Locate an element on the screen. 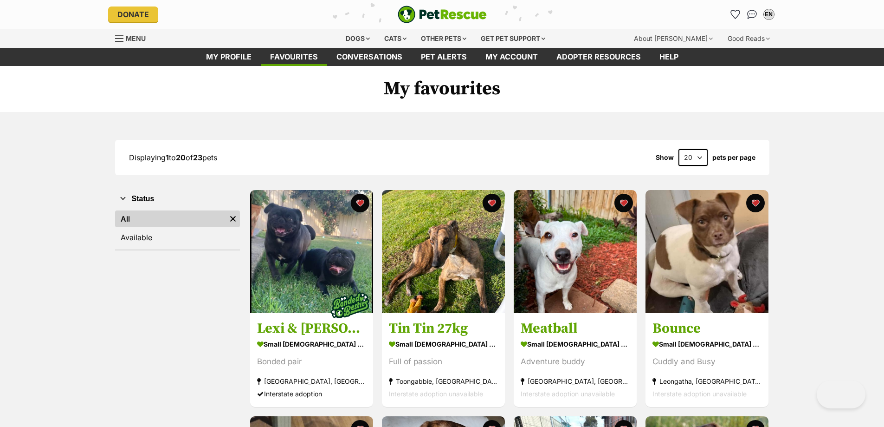 The width and height of the screenshot is (884, 427). span: Displaying to of pets is located at coordinates (173, 157).